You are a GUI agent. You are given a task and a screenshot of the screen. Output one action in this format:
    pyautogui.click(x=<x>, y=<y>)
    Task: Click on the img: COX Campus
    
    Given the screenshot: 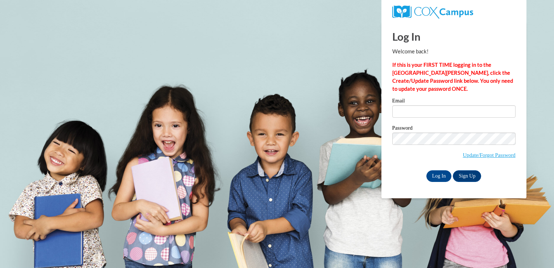 What is the action you would take?
    pyautogui.click(x=433, y=12)
    